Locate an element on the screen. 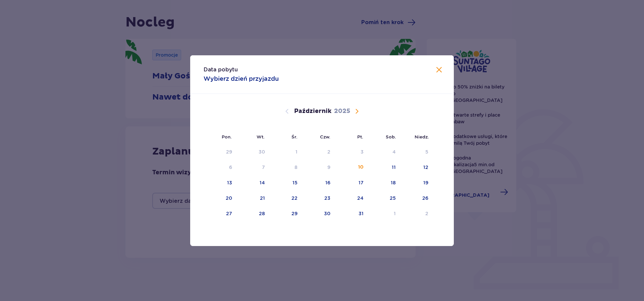  div: 8 is located at coordinates (296, 167).